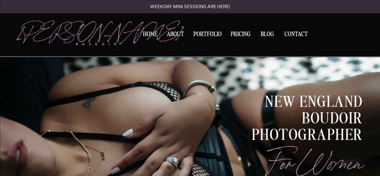 This screenshot has width=380, height=176. I want to click on a: BLOG, so click(267, 34).